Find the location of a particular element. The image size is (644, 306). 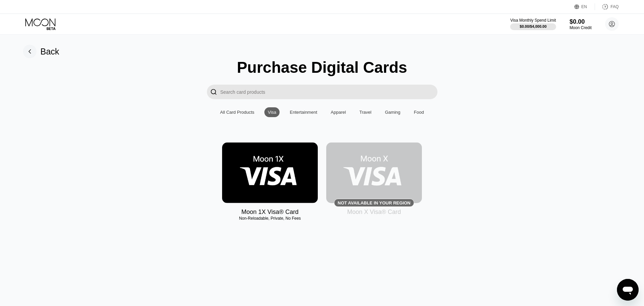

div: Apparel is located at coordinates (338, 112).